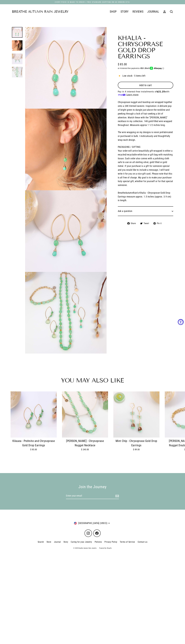  What do you see at coordinates (34, 414) in the screenshot?
I see `img: Kilauea - Prehnite and Chrysoprase Gold Drop Earrings main image | Breathe Autumn Rain Artisan Je...` at bounding box center [34, 414].